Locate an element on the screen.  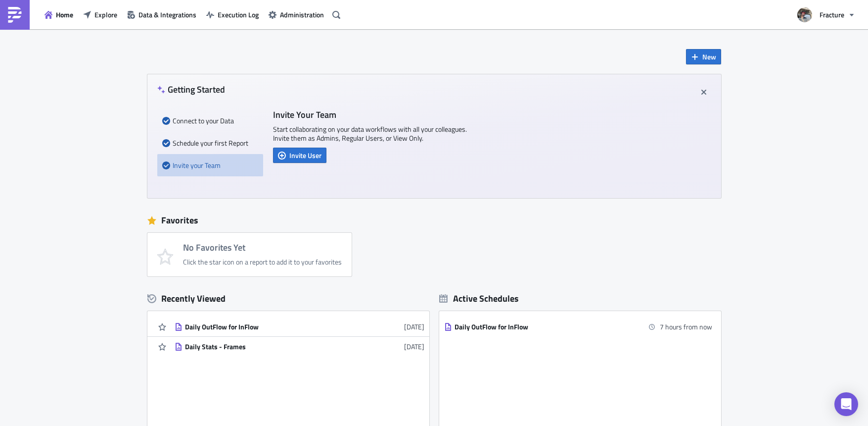
img: Avatar is located at coordinates (805, 15).